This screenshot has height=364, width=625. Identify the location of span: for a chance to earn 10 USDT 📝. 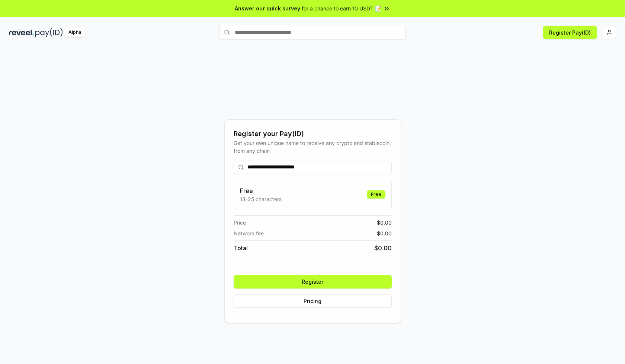
(341, 8).